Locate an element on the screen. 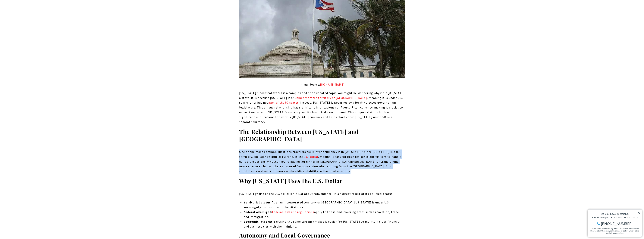 This screenshot has width=644, height=239. a: Federal laws and regulations is located at coordinates (293, 212).